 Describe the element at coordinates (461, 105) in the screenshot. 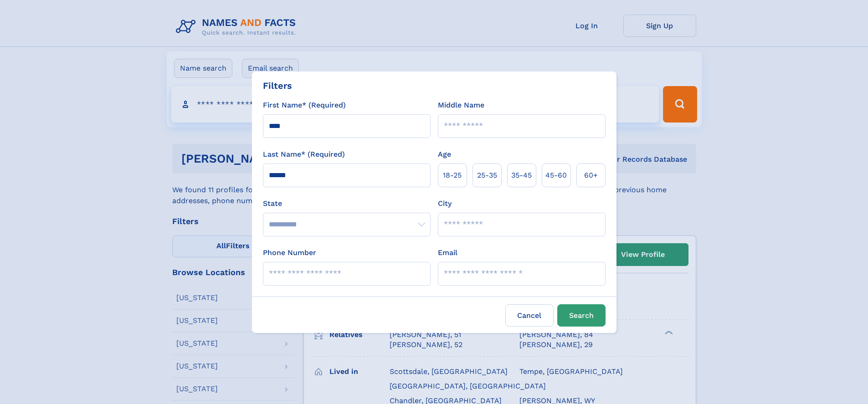

I see `label: Middle Name` at that location.